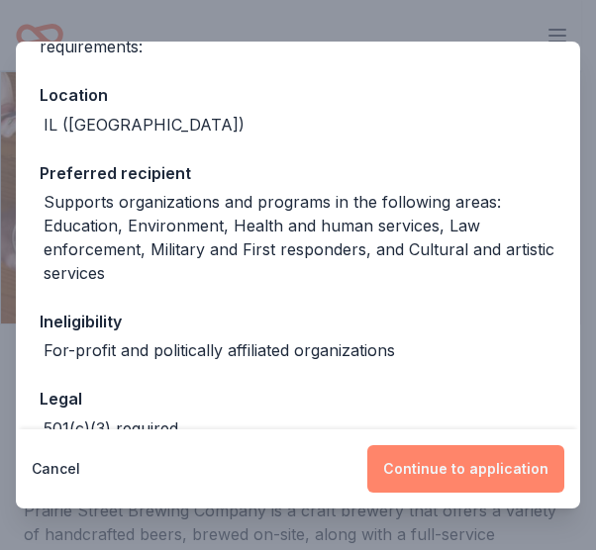 Image resolution: width=596 pixels, height=550 pixels. What do you see at coordinates (219, 350) in the screenshot?
I see `div: For-profit and politically affiliated organizations` at bounding box center [219, 350].